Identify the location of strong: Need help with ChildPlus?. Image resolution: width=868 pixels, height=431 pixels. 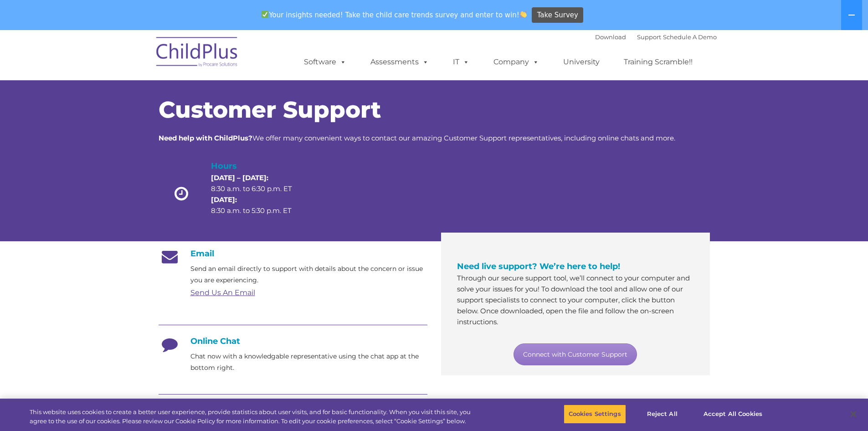
(205, 138).